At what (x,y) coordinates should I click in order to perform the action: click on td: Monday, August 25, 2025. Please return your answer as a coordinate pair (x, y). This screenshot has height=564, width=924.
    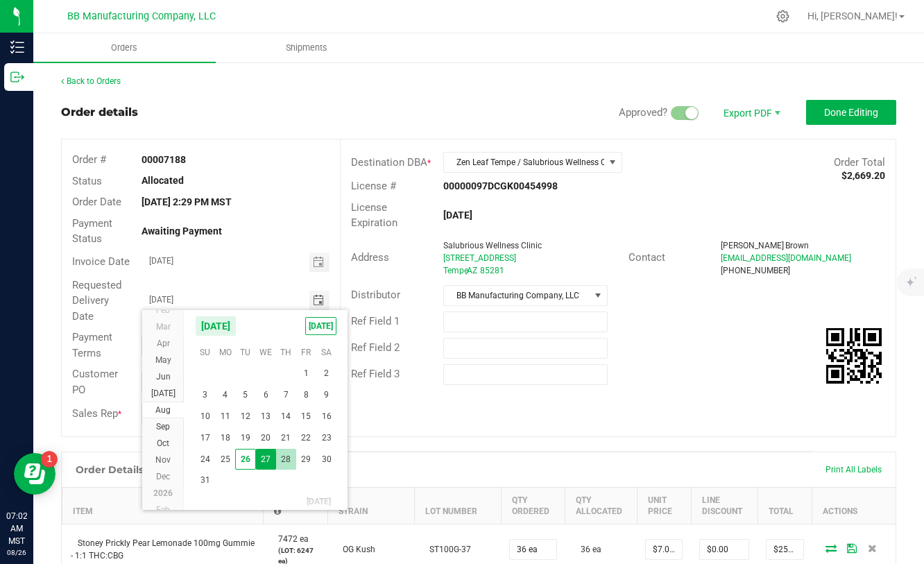
    Looking at the image, I should click on (225, 459).